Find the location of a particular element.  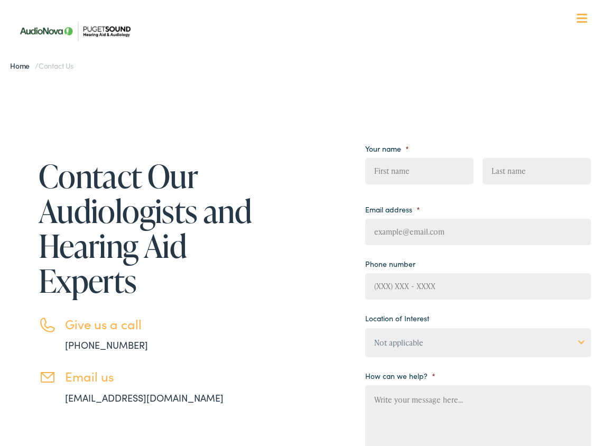

h3: Give us a call is located at coordinates (160, 324).